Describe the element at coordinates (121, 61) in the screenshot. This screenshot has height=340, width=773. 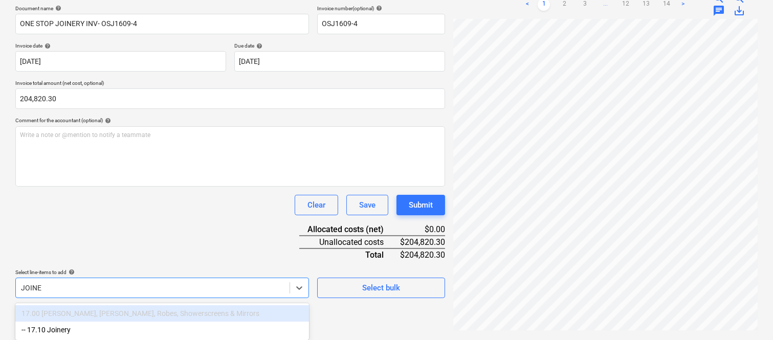
I see `input: Invoice date not specified` at that location.